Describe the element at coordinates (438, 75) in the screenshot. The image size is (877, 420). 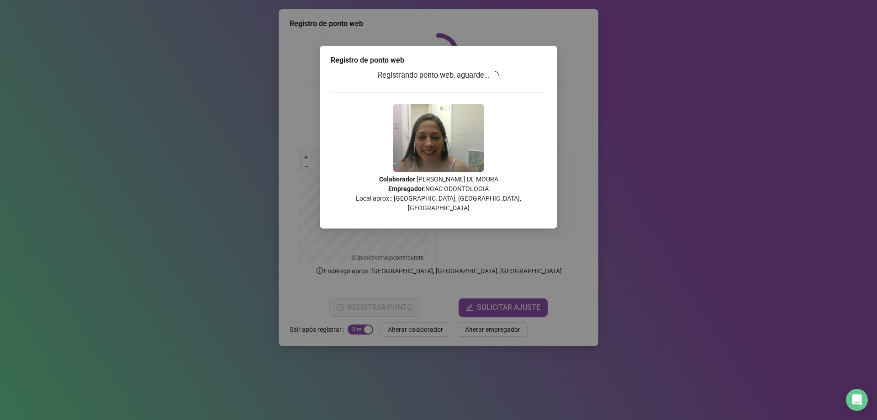
I see `h3: Registrando ponto web, aguarde...` at that location.